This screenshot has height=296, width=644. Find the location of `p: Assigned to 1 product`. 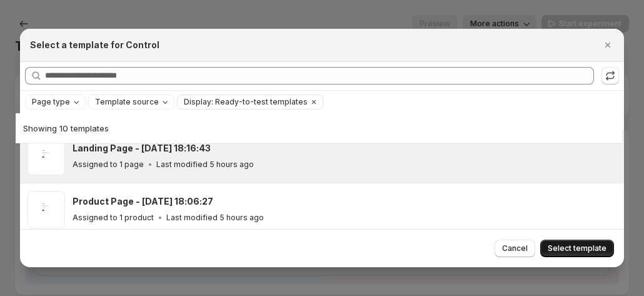

p: Assigned to 1 product is located at coordinates (113, 218).